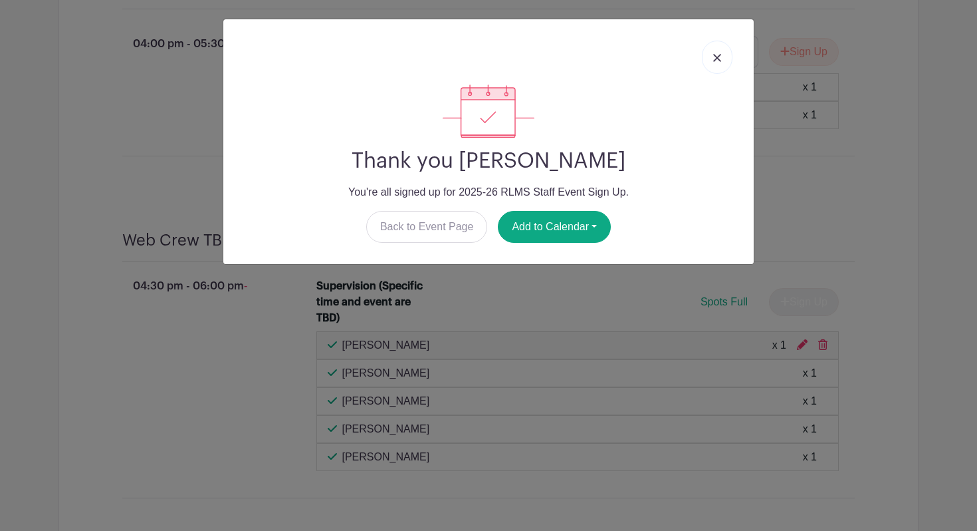 The width and height of the screenshot is (977, 531). What do you see at coordinates (489, 192) in the screenshot?
I see `p: You're all signed up for 2025-26 RLMS Staff Event Sign Up.` at bounding box center [489, 192].